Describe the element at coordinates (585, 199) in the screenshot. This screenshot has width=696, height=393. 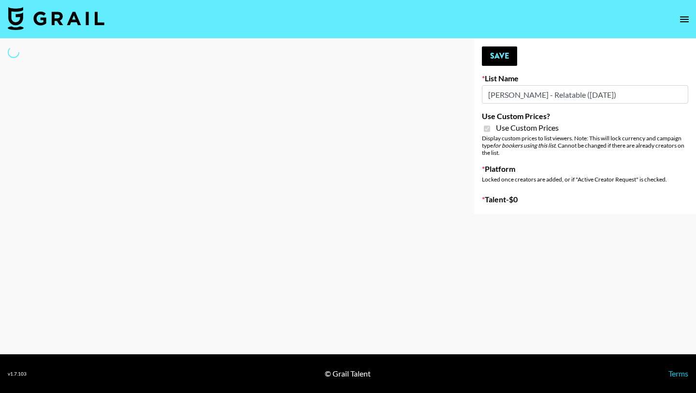
I see `label: Talent - $ 0` at that location.